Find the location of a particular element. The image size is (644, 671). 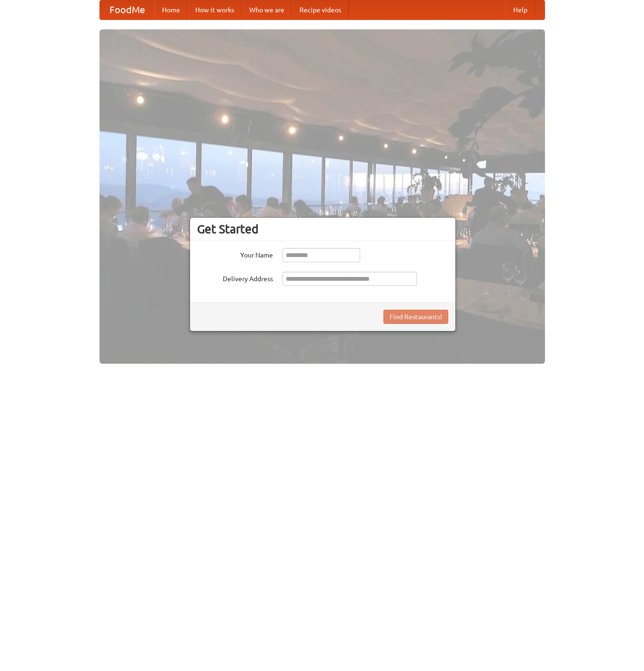

label: Delivery Address is located at coordinates (235, 277).